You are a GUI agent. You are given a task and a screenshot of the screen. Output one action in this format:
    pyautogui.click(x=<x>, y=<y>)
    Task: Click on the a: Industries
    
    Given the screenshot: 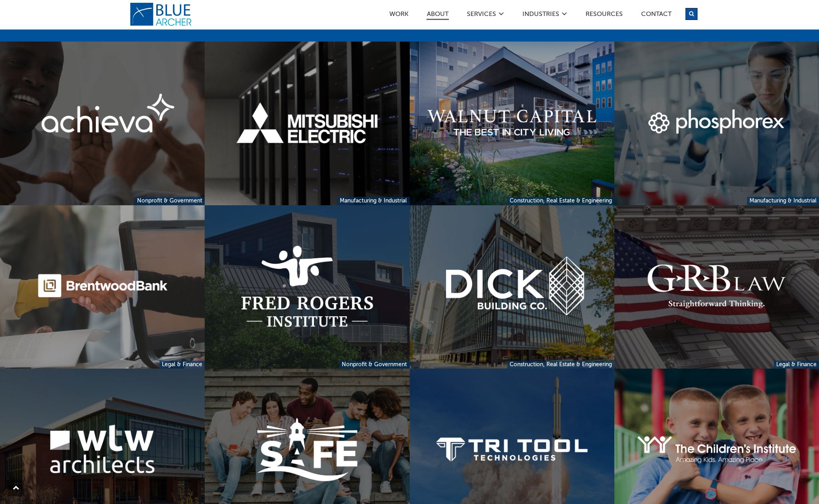 What is the action you would take?
    pyautogui.click(x=541, y=15)
    